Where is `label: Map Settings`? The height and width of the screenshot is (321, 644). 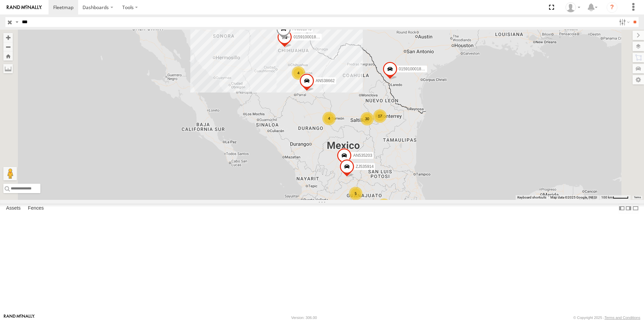
label: Map Settings is located at coordinates (638, 80).